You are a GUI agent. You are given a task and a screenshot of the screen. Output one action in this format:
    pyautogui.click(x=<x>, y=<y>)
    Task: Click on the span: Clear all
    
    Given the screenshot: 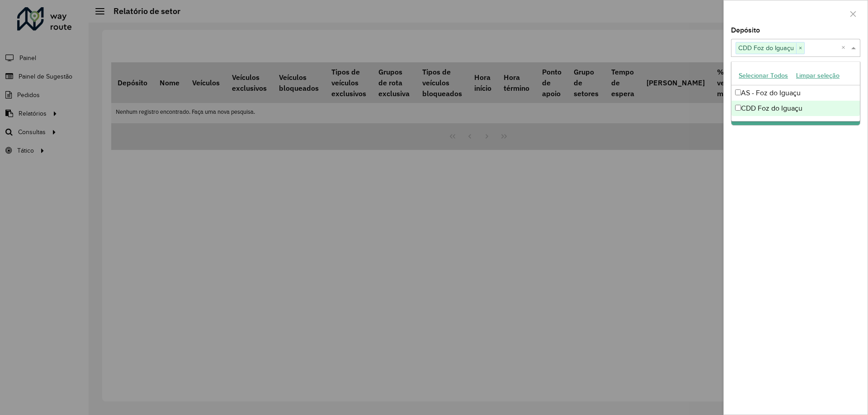 What is the action you would take?
    pyautogui.click(x=845, y=48)
    